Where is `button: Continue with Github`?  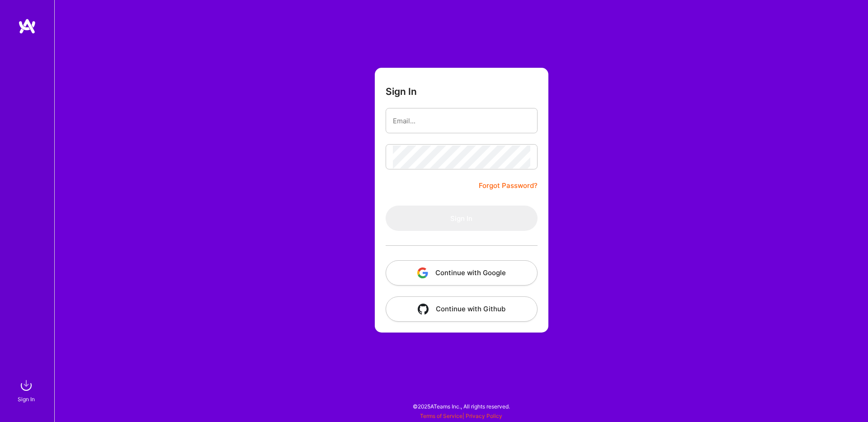
button: Continue with Github is located at coordinates (462, 309).